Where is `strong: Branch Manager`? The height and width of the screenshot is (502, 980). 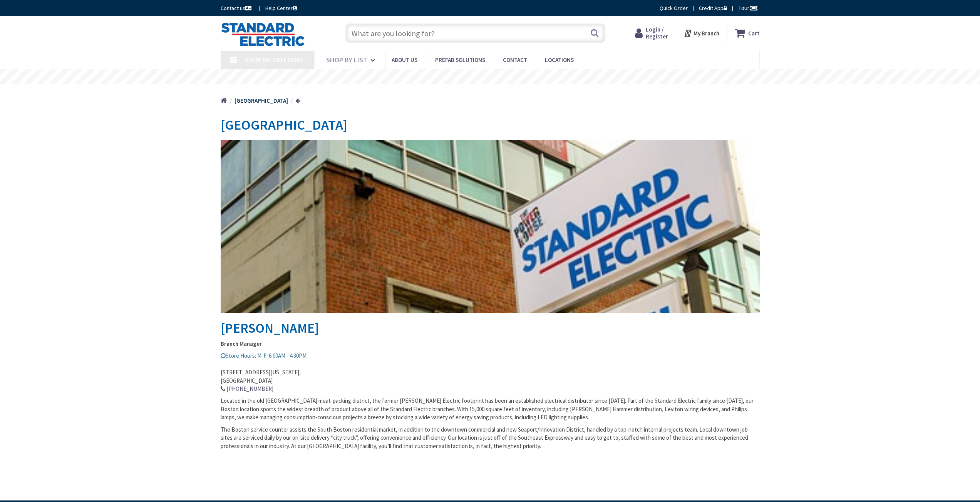 strong: Branch Manager is located at coordinates (490, 344).